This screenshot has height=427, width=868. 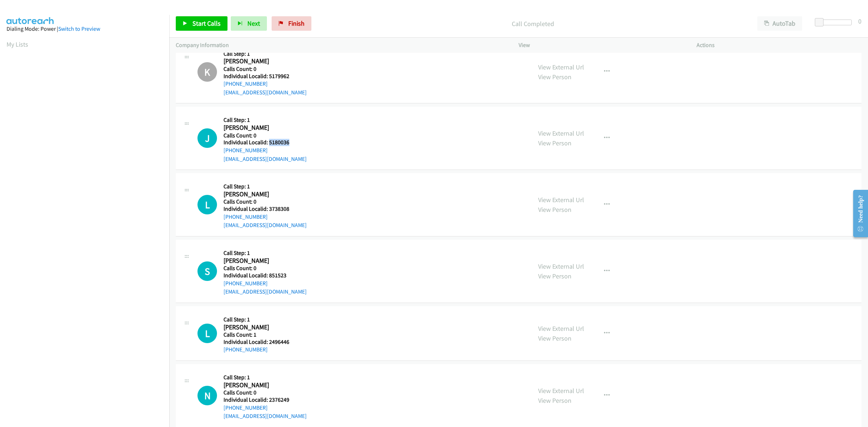 What do you see at coordinates (207, 272) in the screenshot?
I see `h1: S` at bounding box center [207, 272].